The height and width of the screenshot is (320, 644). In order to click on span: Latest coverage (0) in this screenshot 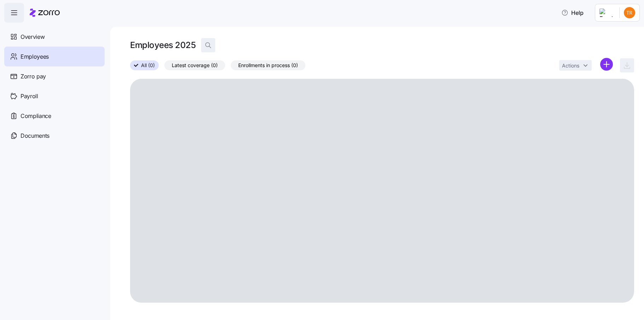, I will do `click(195, 65)`.